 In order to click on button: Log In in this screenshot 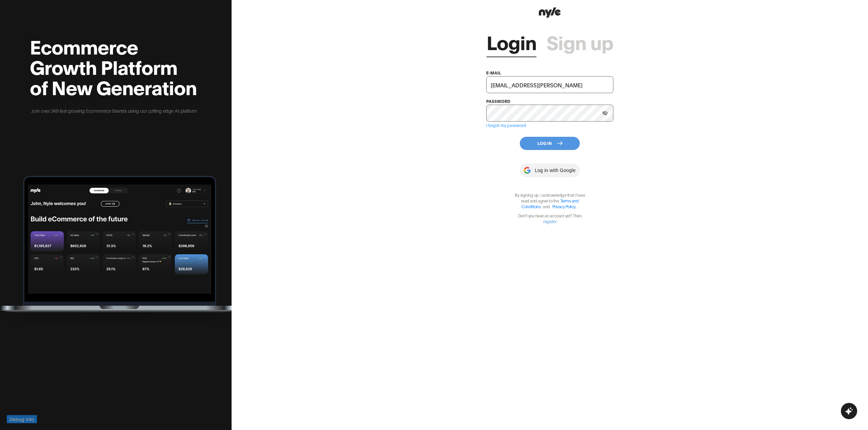, I will do `click(549, 143)`.